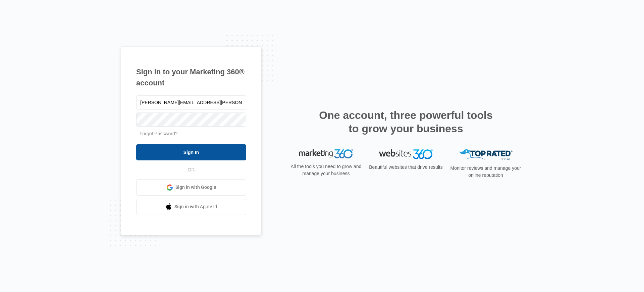  What do you see at coordinates (191, 188) in the screenshot?
I see `a: Sign in with Google` at bounding box center [191, 188].